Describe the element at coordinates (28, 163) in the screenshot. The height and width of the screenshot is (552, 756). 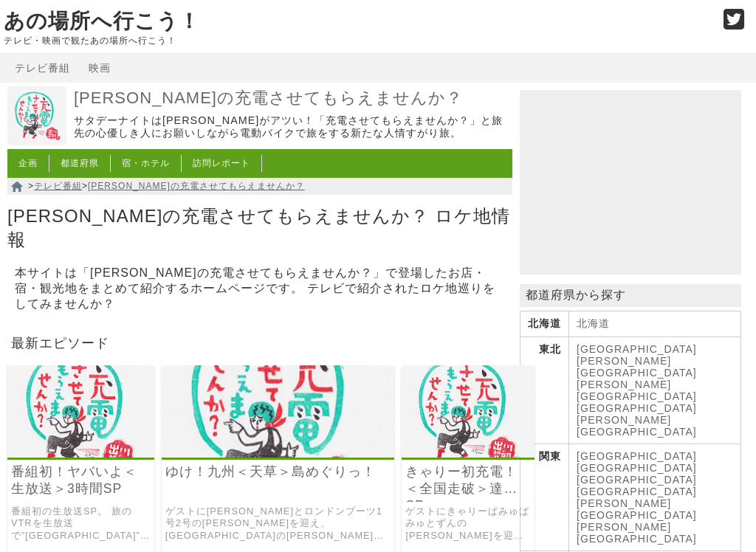
I see `a: 企画` at that location.